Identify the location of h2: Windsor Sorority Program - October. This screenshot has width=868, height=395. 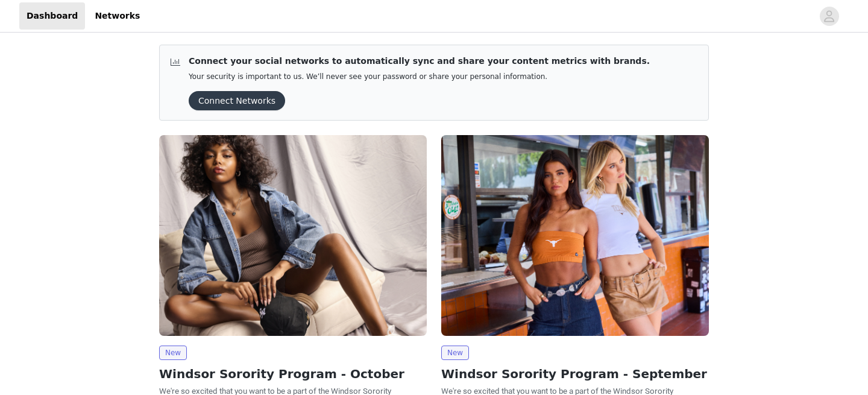
(293, 374).